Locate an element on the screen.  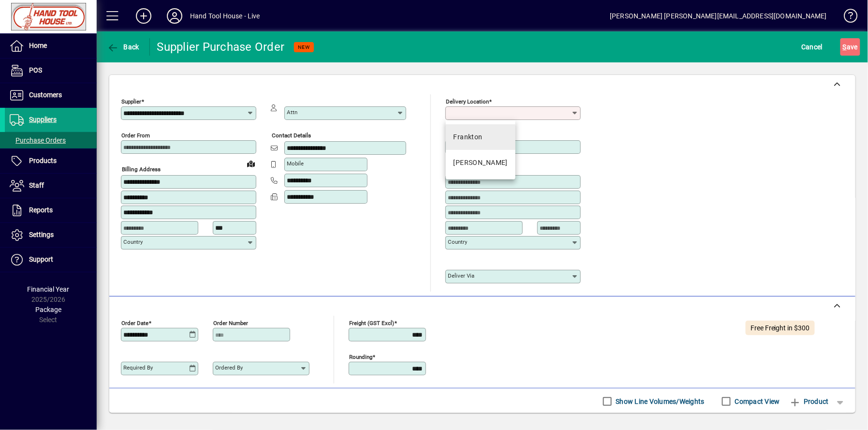
button: Save is located at coordinates (850, 47).